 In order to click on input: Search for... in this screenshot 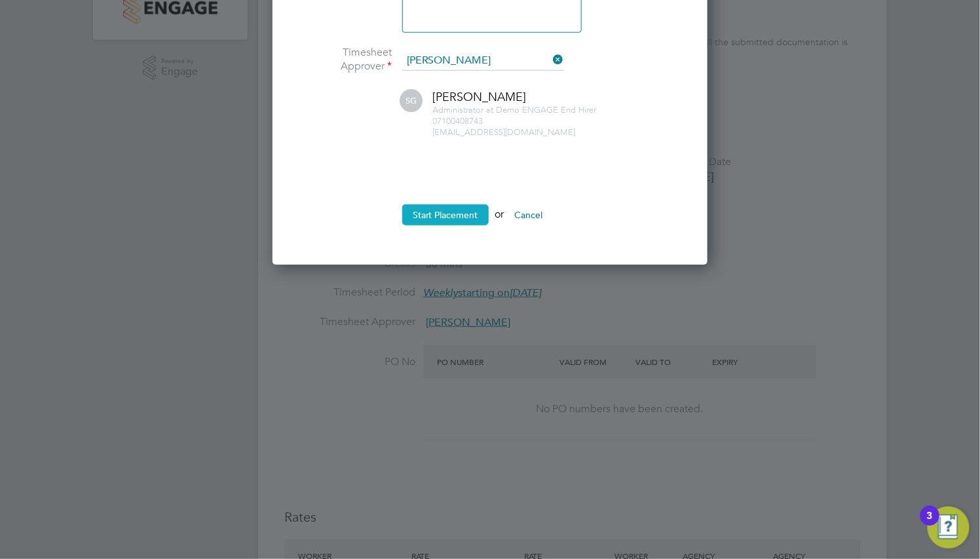, I will do `click(483, 61)`.